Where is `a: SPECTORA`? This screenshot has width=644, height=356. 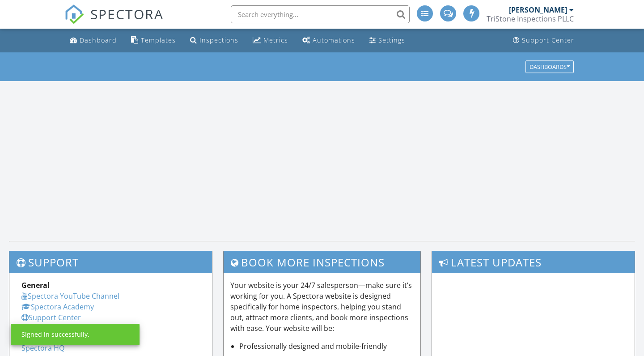 a: SPECTORA is located at coordinates (114, 22).